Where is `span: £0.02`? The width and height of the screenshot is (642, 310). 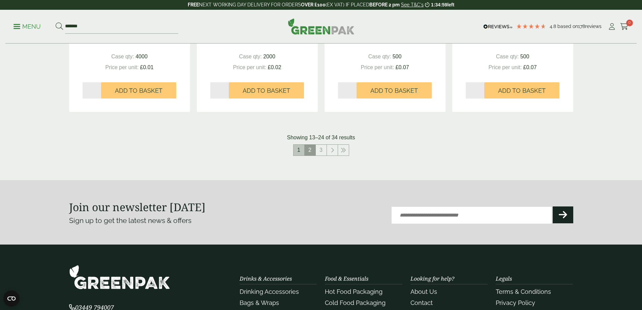
span: £0.02 is located at coordinates (275, 67).